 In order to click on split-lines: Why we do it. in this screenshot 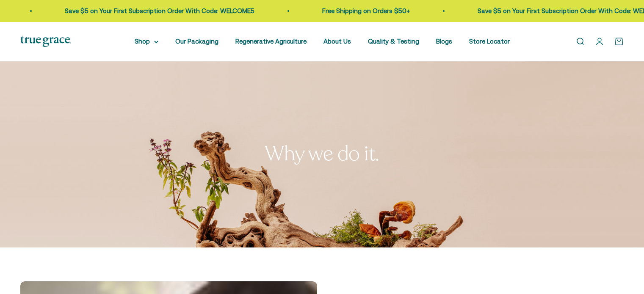, I will do `click(322, 154)`.